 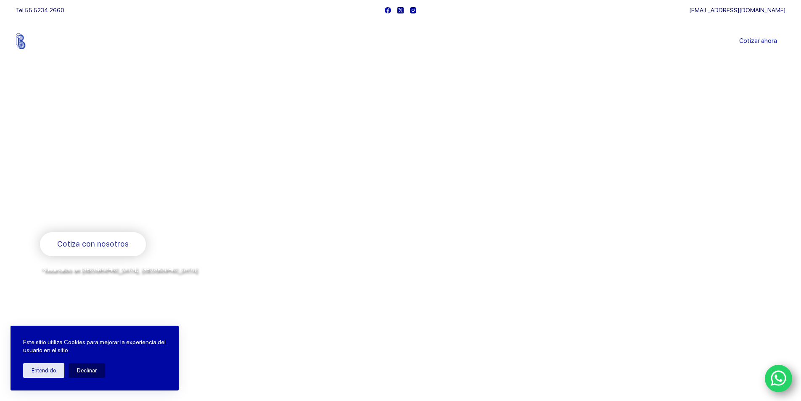 I want to click on span: Cotiza con nosotros, so click(x=93, y=244).